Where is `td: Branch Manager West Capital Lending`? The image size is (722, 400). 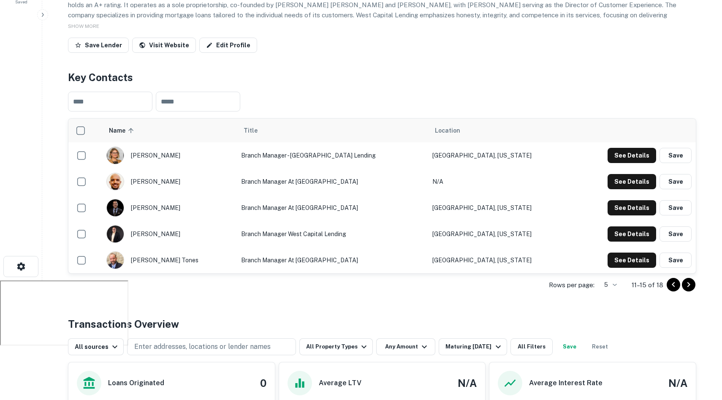 td: Branch Manager West Capital Lending is located at coordinates (332, 234).